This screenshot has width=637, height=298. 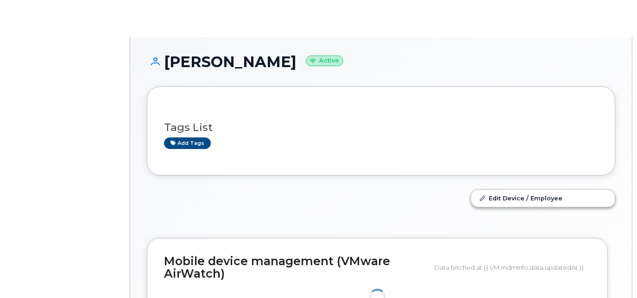 What do you see at coordinates (513, 268) in the screenshot?
I see `div: Data fetched at {{ VM.mdmInfo.data.updatedAt }}` at bounding box center [513, 268].